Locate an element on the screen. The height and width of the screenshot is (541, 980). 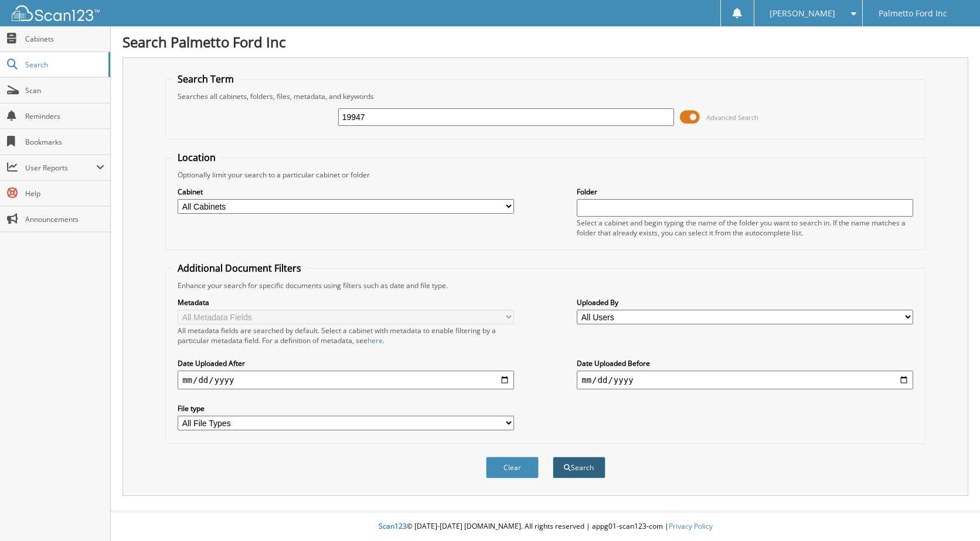
legend: Location is located at coordinates (197, 158).